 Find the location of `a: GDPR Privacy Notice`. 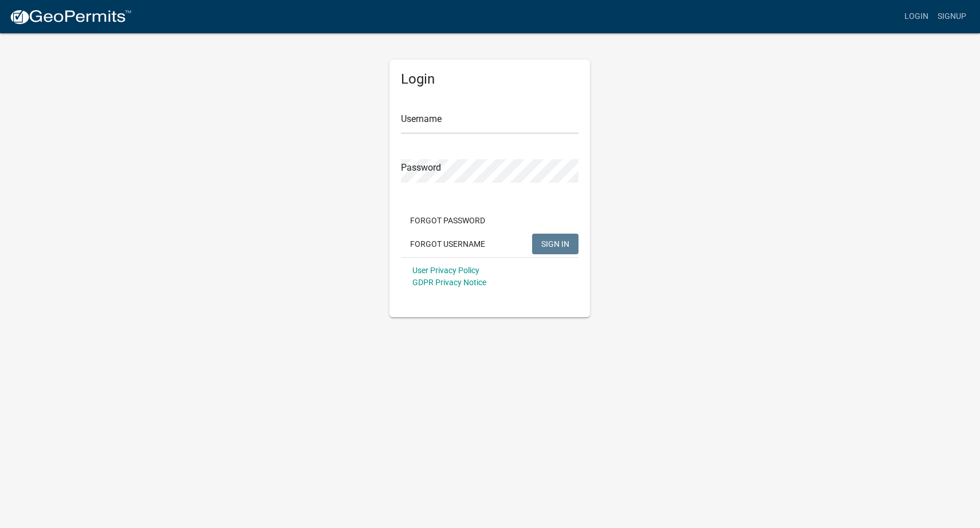

a: GDPR Privacy Notice is located at coordinates (449, 282).